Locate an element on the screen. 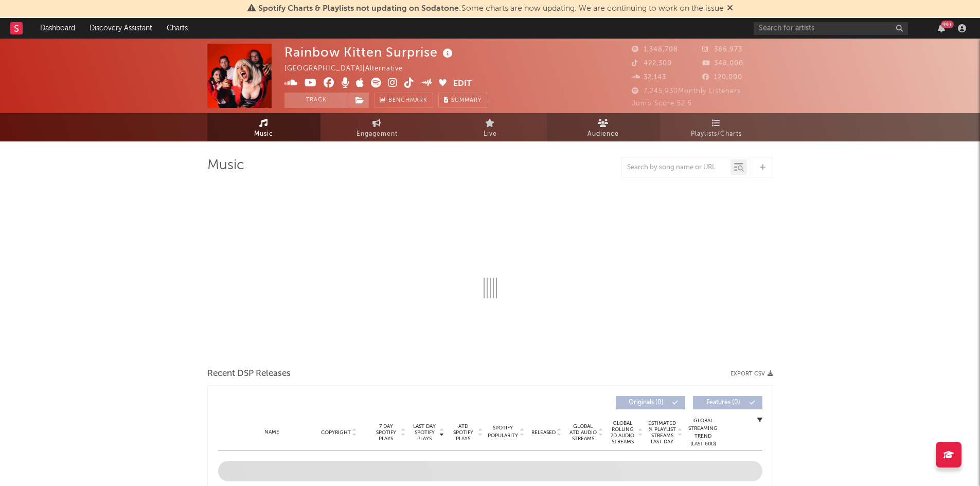 This screenshot has height=486, width=980. a: Music is located at coordinates (264, 127).